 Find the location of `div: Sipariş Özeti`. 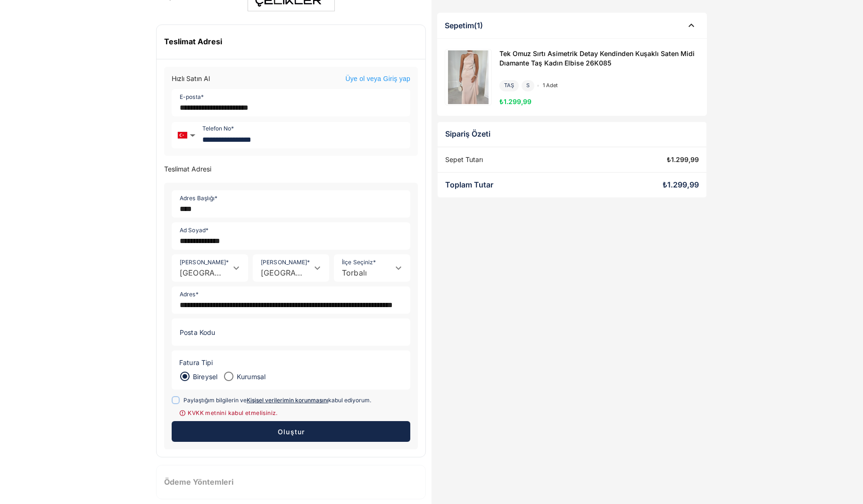

div: Sipariş Özeti is located at coordinates (572, 134).